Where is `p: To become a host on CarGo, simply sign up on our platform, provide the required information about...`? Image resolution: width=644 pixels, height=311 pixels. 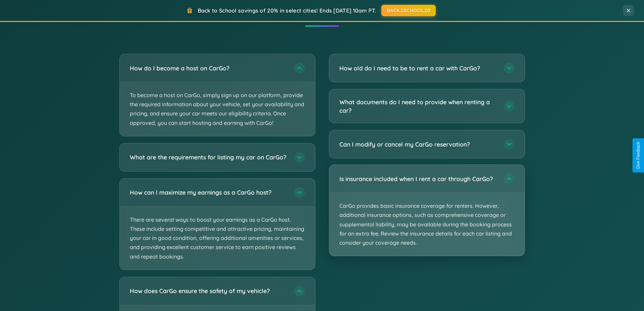 p: To become a host on CarGo, simply sign up on our platform, provide the required information about... is located at coordinates (217, 109).